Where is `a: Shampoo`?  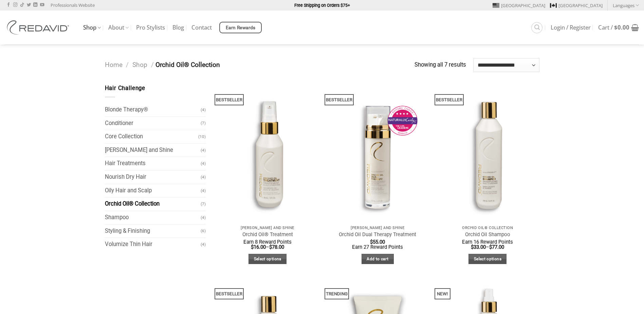 a: Shampoo is located at coordinates (153, 217).